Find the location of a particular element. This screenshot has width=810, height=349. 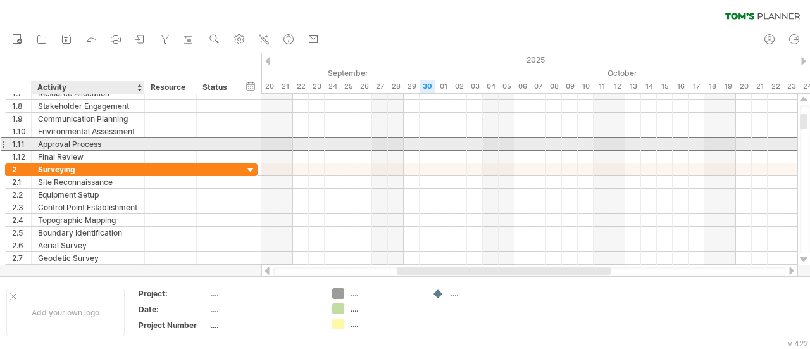

div: Surveying is located at coordinates (88, 169).